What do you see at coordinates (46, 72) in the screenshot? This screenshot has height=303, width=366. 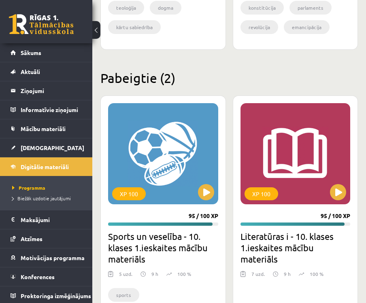 I see `a: Aktuāli` at bounding box center [46, 72].